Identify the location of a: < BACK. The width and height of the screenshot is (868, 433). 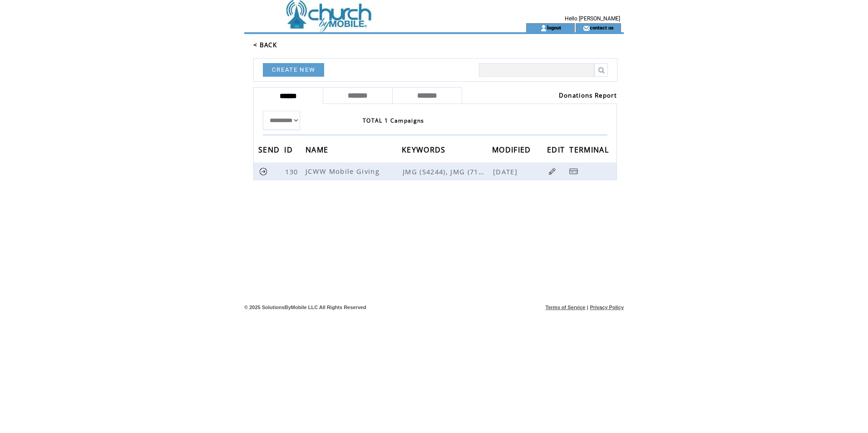
(265, 45).